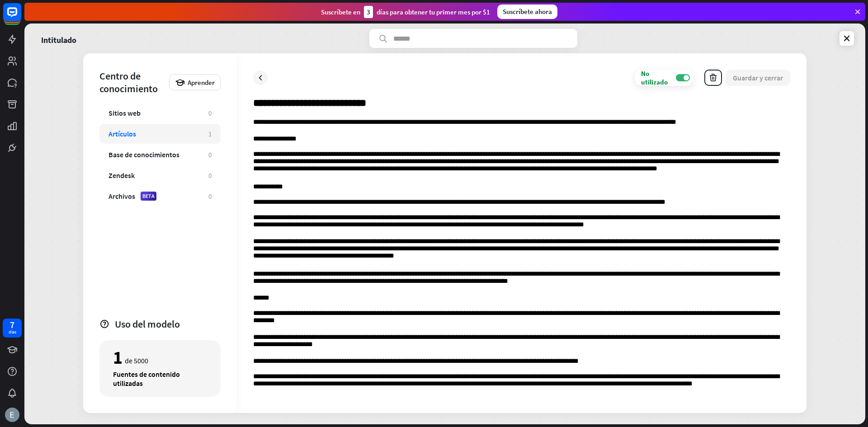 The width and height of the screenshot is (868, 427). I want to click on font: 3, so click(369, 12).